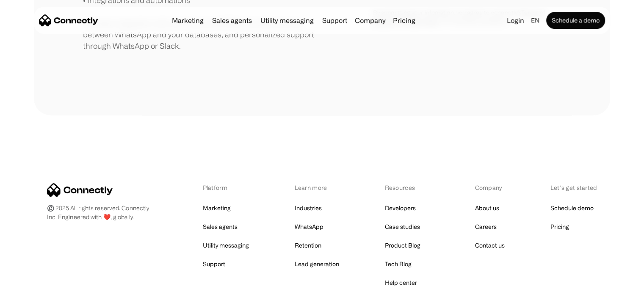  I want to click on a: Help center, so click(401, 283).